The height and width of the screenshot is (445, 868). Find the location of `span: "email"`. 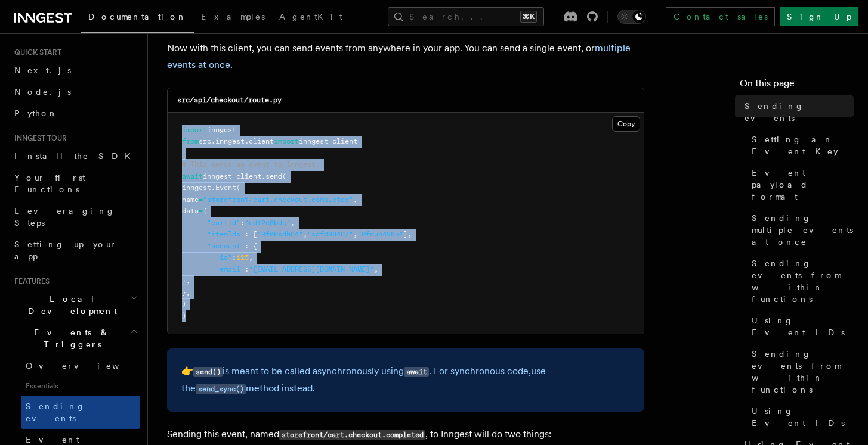

span: "email" is located at coordinates (229, 270).